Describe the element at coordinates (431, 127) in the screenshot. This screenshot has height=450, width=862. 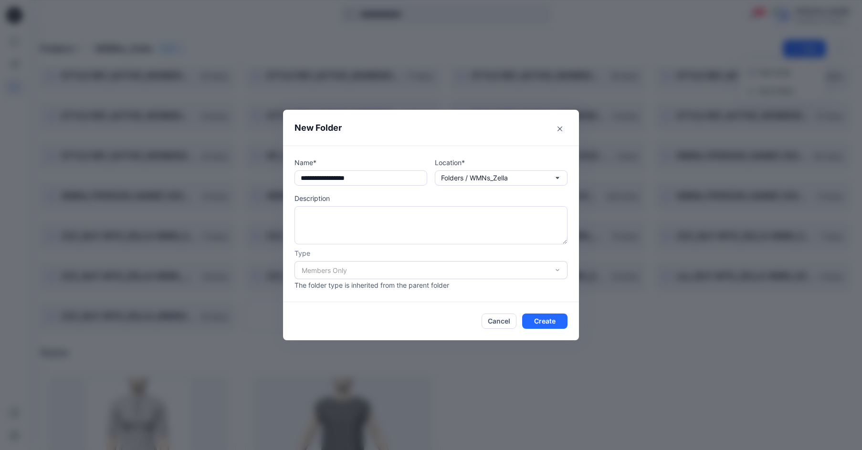
I see `header: New Folder` at that location.